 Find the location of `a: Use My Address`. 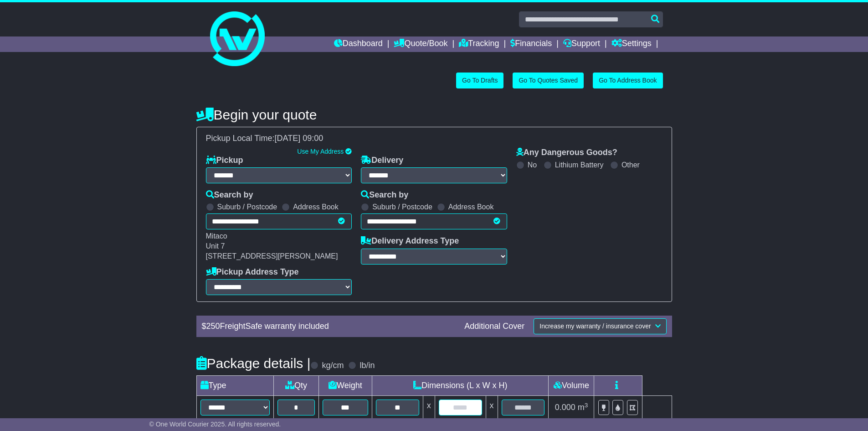

a: Use My Address is located at coordinates (320, 152).